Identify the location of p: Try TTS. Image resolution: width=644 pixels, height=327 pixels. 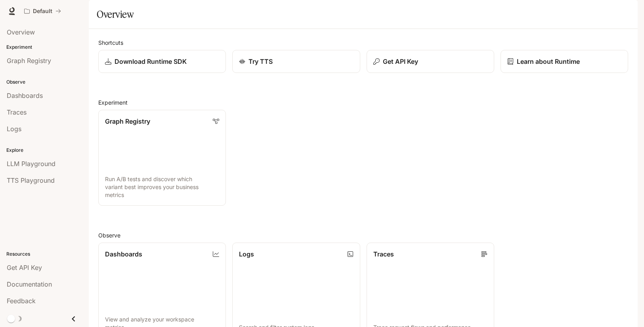
(260, 61).